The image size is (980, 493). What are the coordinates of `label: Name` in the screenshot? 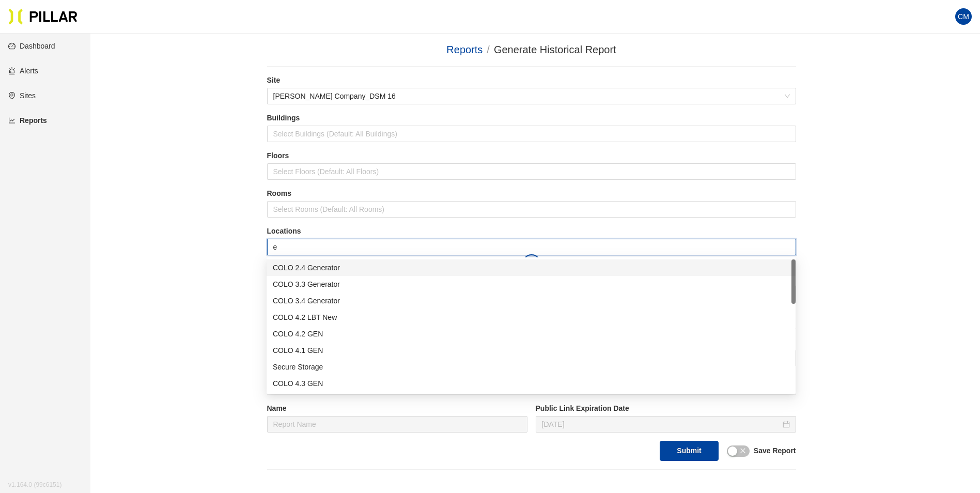 It's located at (397, 408).